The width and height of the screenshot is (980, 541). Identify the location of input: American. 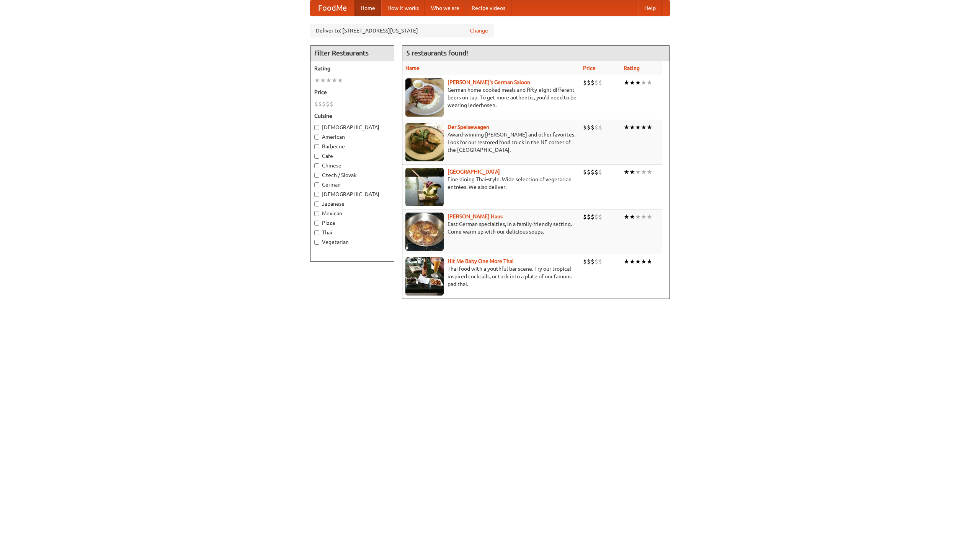
(317, 137).